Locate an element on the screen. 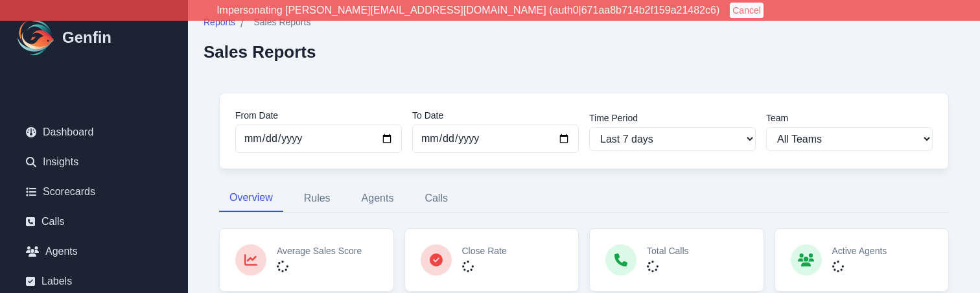 The image size is (980, 293). button: Cancel is located at coordinates (747, 11).